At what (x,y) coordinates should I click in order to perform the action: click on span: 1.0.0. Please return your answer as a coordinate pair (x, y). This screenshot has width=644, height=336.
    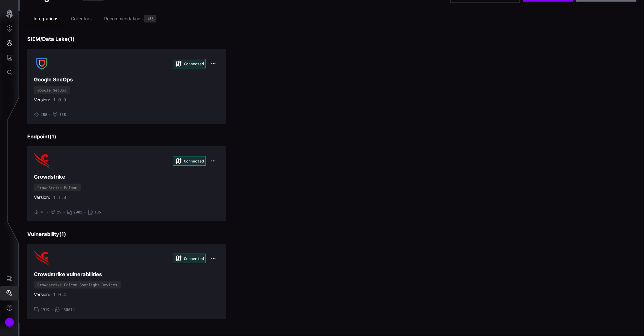
    Looking at the image, I should click on (59, 100).